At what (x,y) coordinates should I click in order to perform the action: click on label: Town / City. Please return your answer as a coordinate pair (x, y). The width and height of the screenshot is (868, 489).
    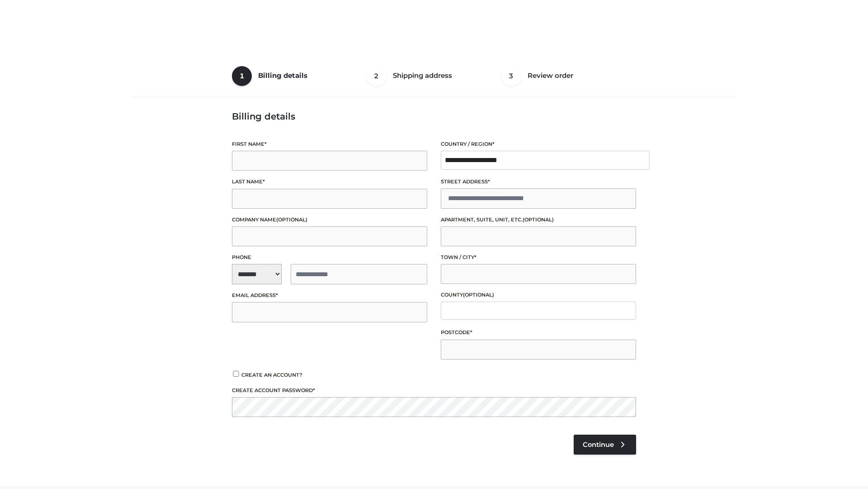
    Looking at the image, I should click on (538, 257).